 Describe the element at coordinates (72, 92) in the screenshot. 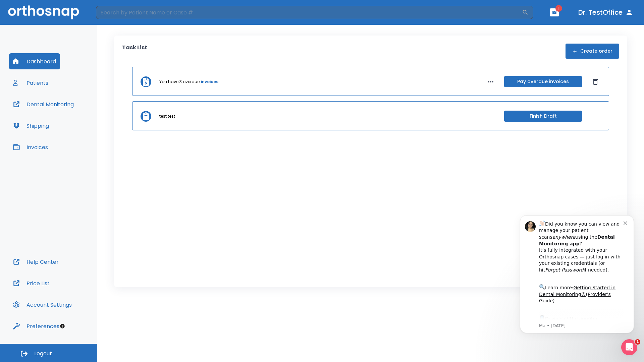

I see `div: Learn more: ​` at that location.